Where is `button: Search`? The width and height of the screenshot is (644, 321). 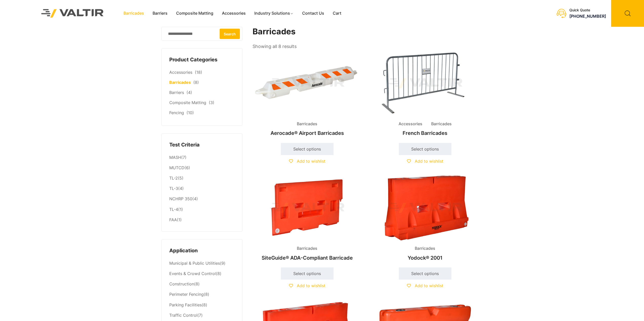
button: Search is located at coordinates (230, 34).